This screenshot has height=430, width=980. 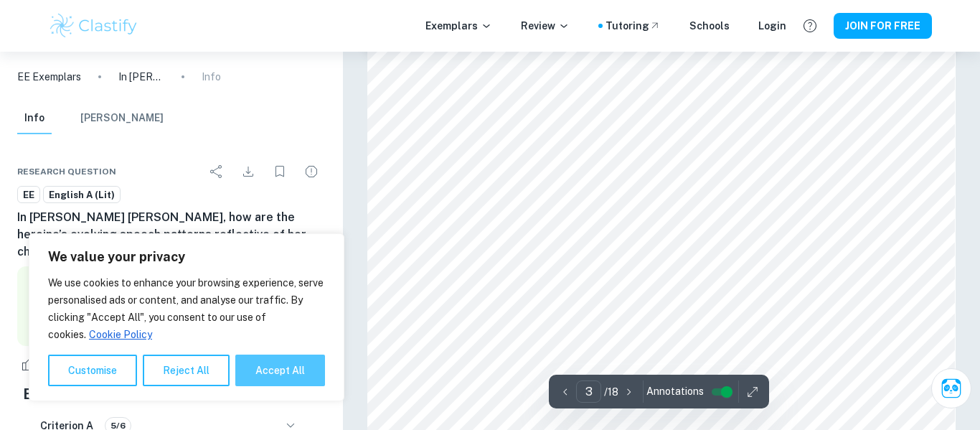 I want to click on a: Tutoring, so click(x=633, y=26).